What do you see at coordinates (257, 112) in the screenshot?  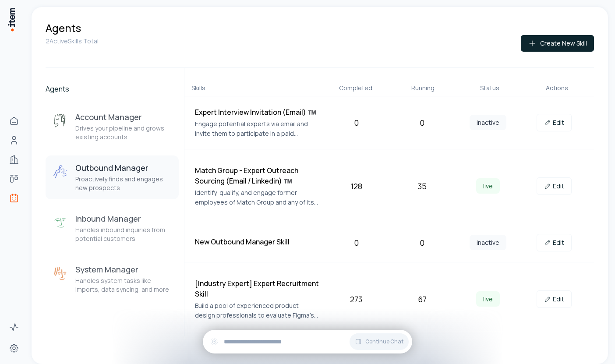 I see `h4: Expert Interview Invitation (Email) ™️` at bounding box center [257, 112].